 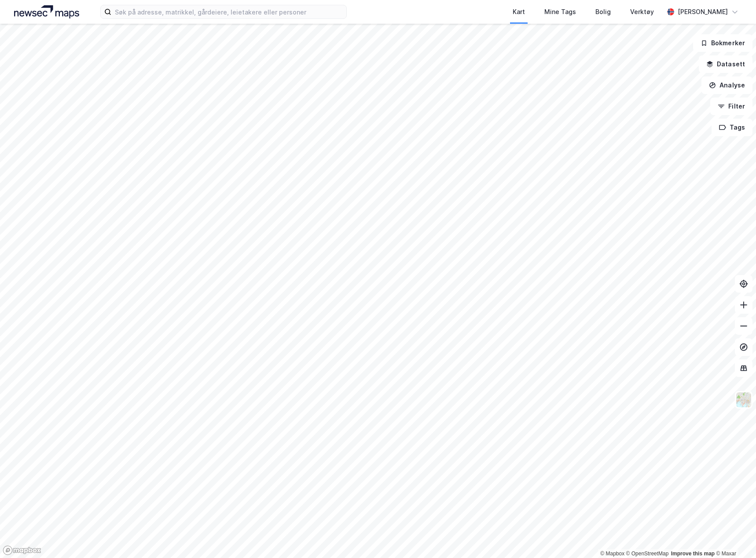 I want to click on button: Filter, so click(x=732, y=107).